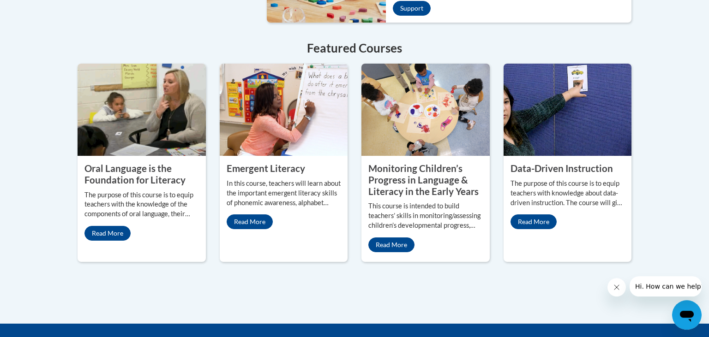 This screenshot has width=709, height=337. Describe the element at coordinates (562, 168) in the screenshot. I see `property: Data-Driven Instruction` at that location.